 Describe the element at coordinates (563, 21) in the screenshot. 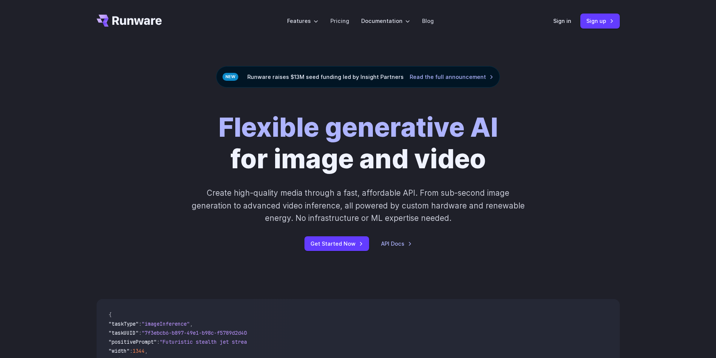

I see `a: Sign in` at that location.